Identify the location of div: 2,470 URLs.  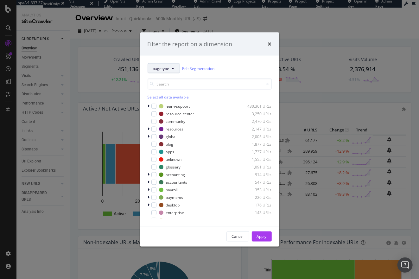
(256, 121).